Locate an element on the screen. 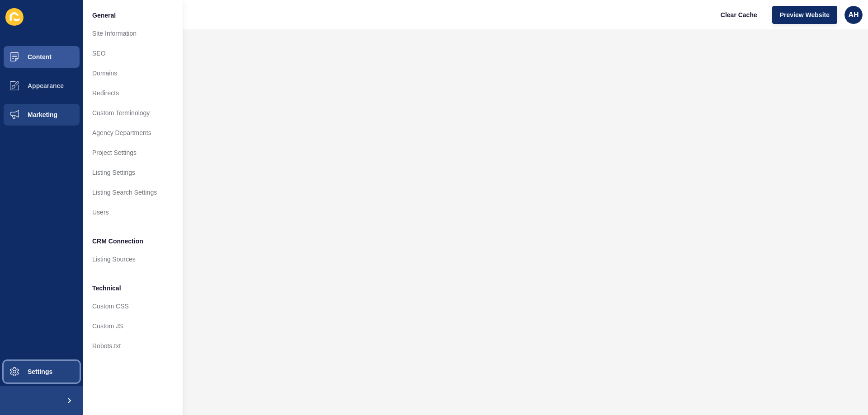 This screenshot has width=868, height=415. a: Domains is located at coordinates (133, 73).